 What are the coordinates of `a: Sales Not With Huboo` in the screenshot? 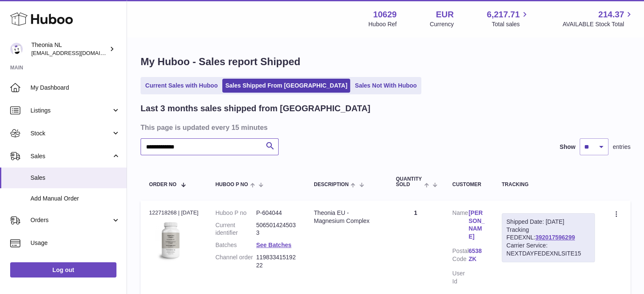 It's located at (386, 85).